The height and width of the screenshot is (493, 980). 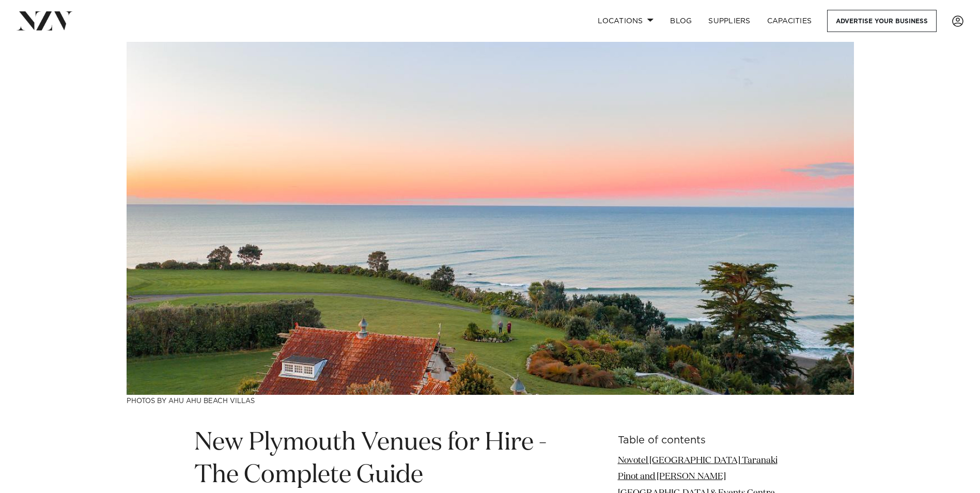 What do you see at coordinates (44, 20) in the screenshot?
I see `img: nzv-logo.png` at bounding box center [44, 20].